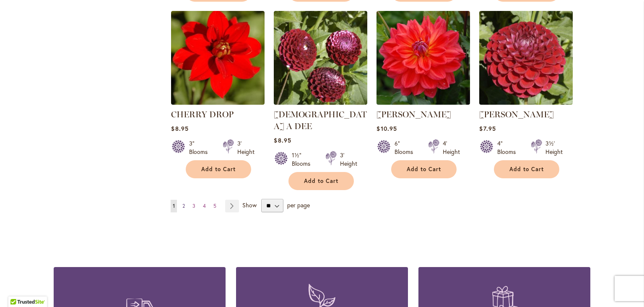 This screenshot has width=644, height=307. What do you see at coordinates (451, 147) in the screenshot?
I see `div: 4' Height` at bounding box center [451, 147].